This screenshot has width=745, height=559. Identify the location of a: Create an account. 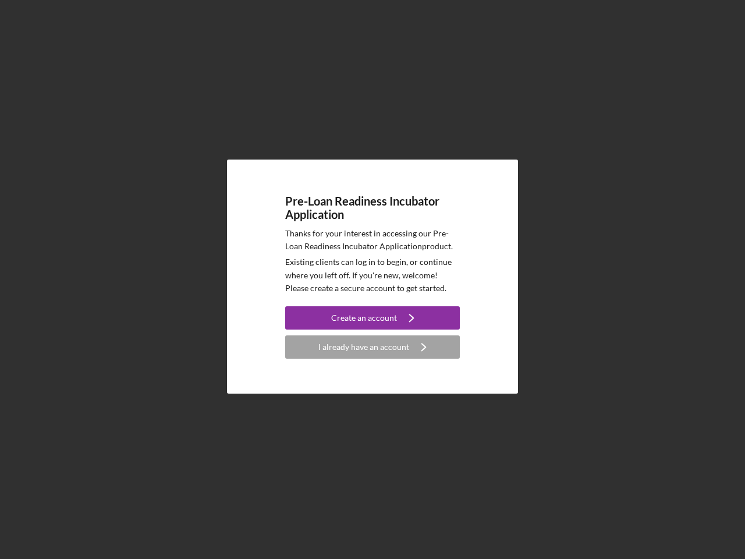
(372, 319).